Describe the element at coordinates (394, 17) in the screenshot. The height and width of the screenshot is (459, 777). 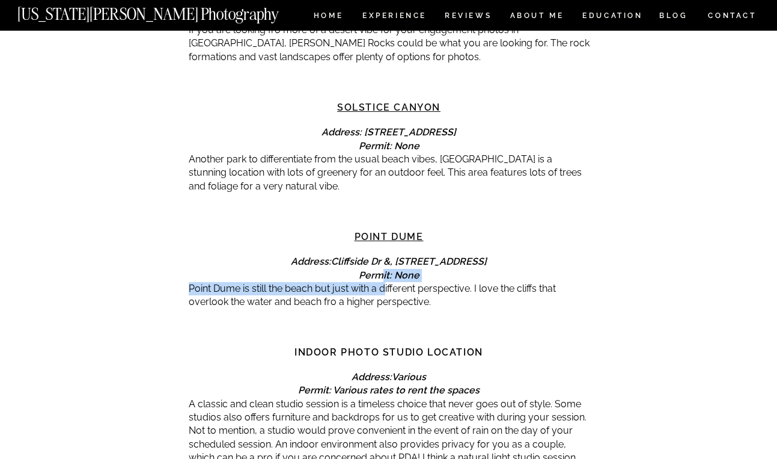
I see `nav: Experience` at that location.